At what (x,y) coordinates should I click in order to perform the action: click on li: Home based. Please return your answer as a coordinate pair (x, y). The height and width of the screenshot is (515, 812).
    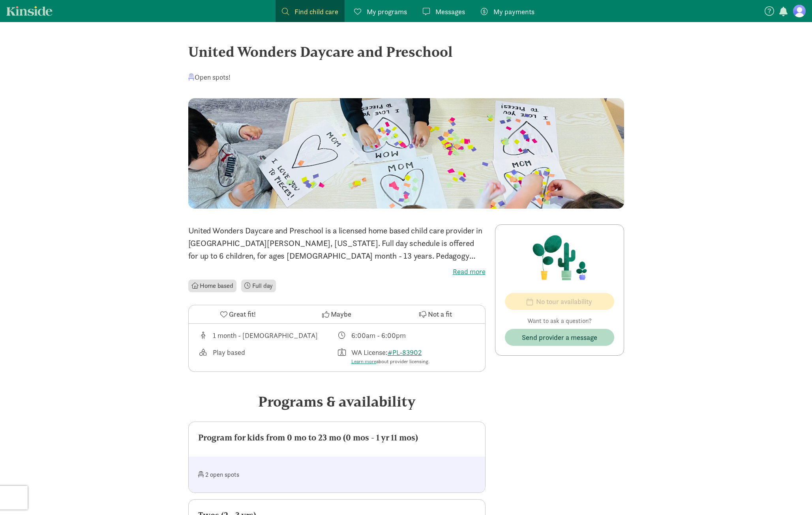
    Looking at the image, I should click on (212, 286).